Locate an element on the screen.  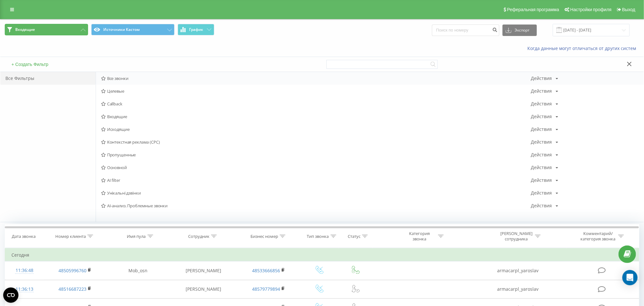
button: График is located at coordinates (196, 30).